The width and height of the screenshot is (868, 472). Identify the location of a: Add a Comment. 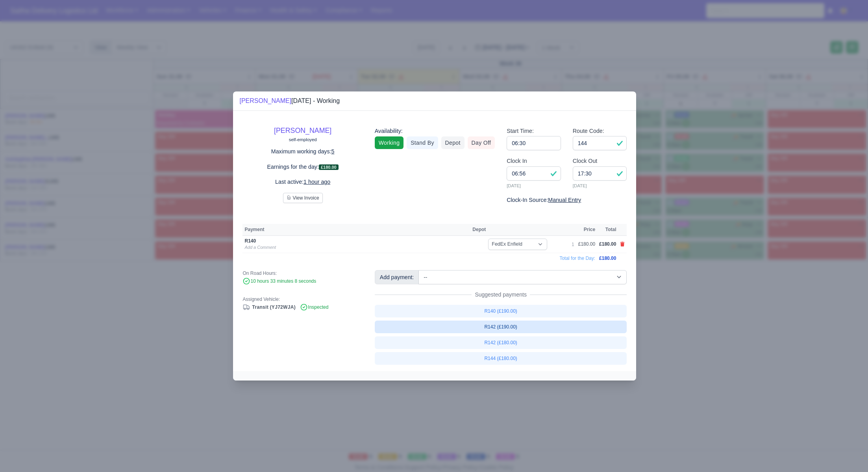
(260, 247).